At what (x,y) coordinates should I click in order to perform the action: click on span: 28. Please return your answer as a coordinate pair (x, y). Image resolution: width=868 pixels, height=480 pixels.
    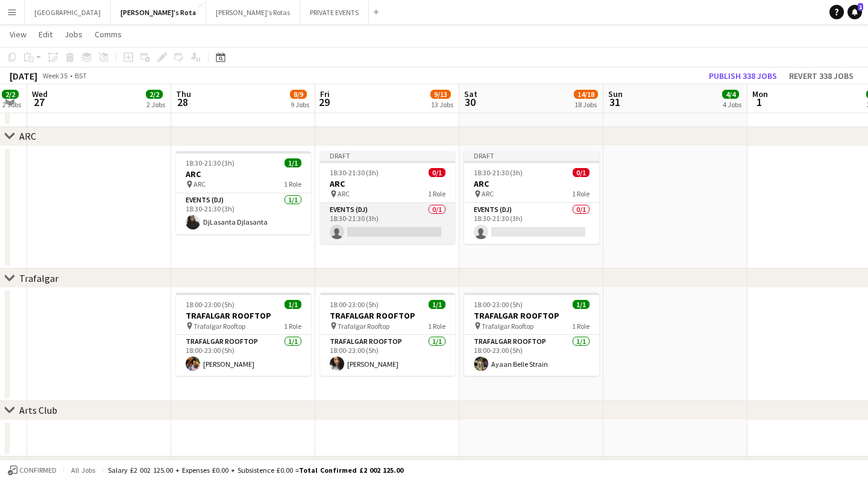
    Looking at the image, I should click on (183, 102).